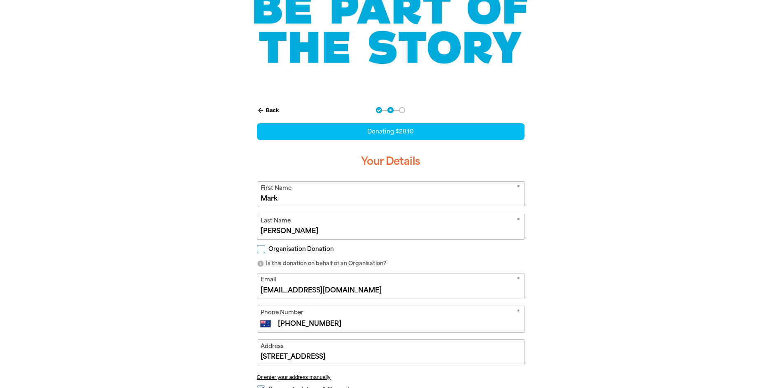  I want to click on button: Back, so click(268, 110).